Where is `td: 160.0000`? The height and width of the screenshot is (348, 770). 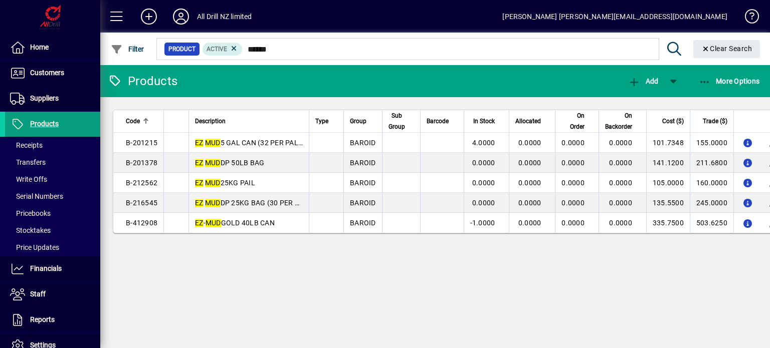
td: 160.0000 is located at coordinates (711, 183).